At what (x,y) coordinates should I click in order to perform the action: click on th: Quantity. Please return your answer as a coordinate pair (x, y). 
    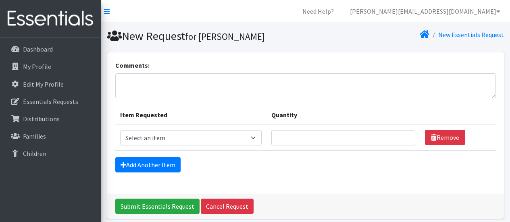
    Looking at the image, I should click on (343, 115).